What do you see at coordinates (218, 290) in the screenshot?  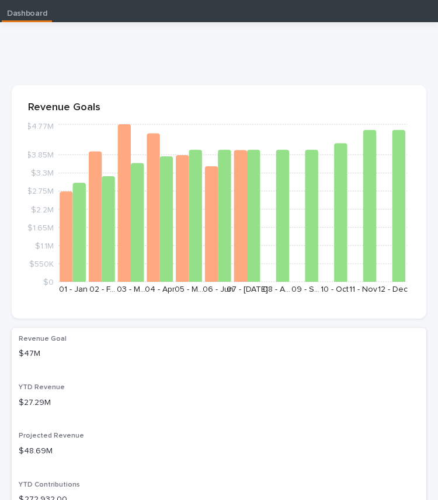 I see `text: 06 - Jun` at bounding box center [218, 290].